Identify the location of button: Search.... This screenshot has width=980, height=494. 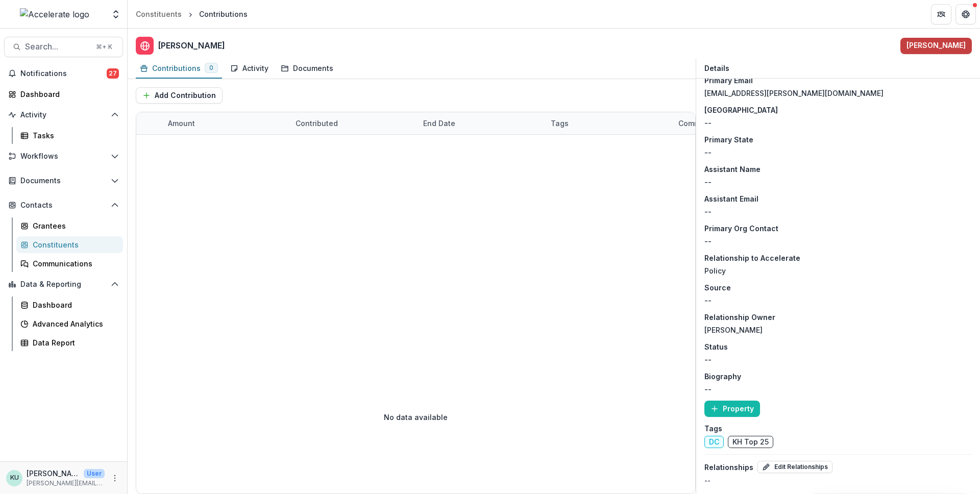
(63, 47).